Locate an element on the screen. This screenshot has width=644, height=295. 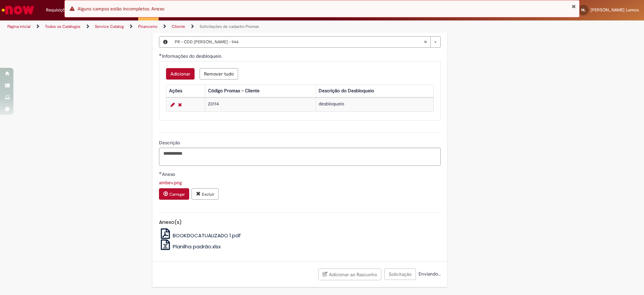
span: Planilha padrão.xlsx is located at coordinates (197, 246).